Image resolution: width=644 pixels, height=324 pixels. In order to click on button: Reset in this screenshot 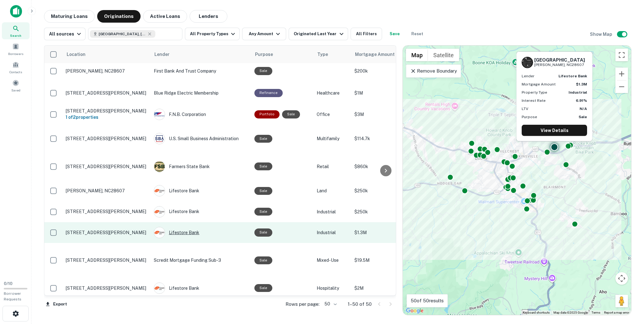, I will do `click(418, 34)`.